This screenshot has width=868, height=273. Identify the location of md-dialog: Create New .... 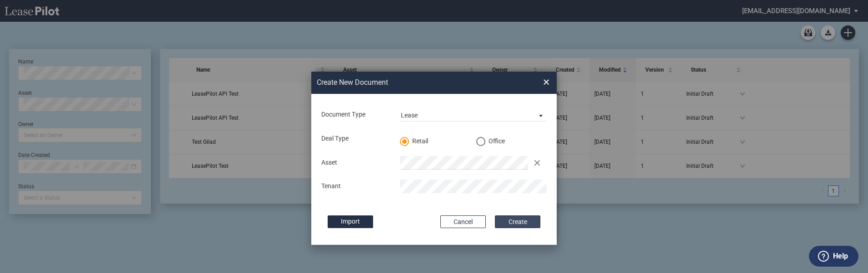
(434, 158).